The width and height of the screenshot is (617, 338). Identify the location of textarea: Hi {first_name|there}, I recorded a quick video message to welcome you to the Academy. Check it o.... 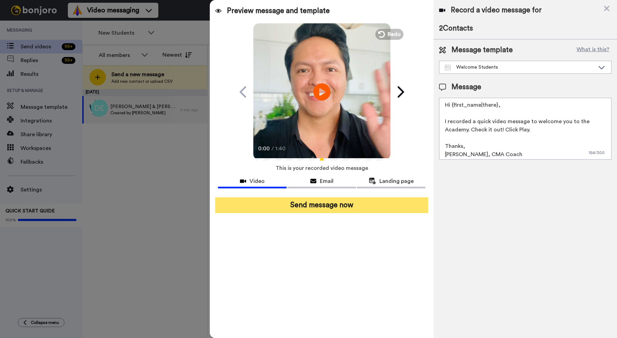
(525, 129).